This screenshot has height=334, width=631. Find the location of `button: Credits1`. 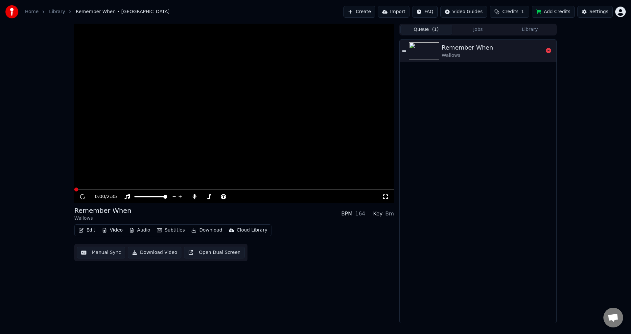

button: Credits1 is located at coordinates (510, 12).